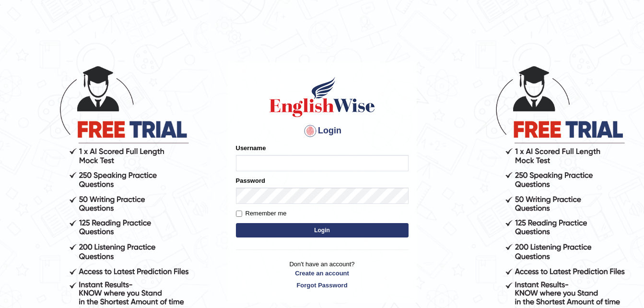  What do you see at coordinates (250, 180) in the screenshot?
I see `label: Password` at bounding box center [250, 180].